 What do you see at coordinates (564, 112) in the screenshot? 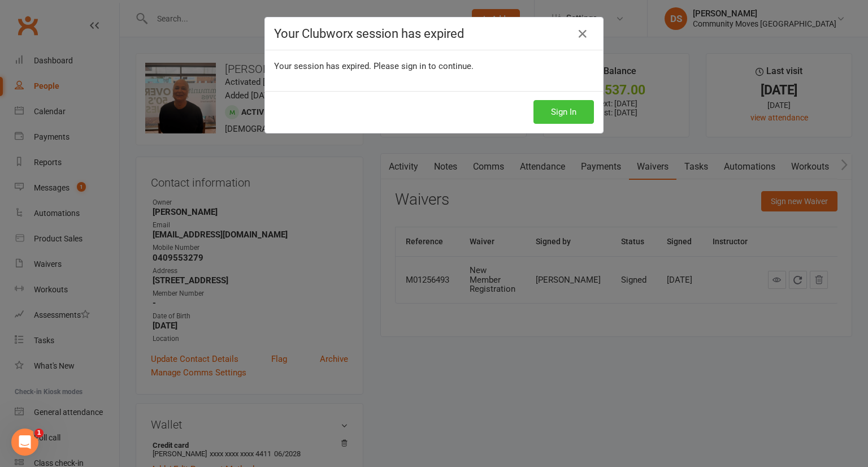
I see `button: Sign In` at bounding box center [564, 112].